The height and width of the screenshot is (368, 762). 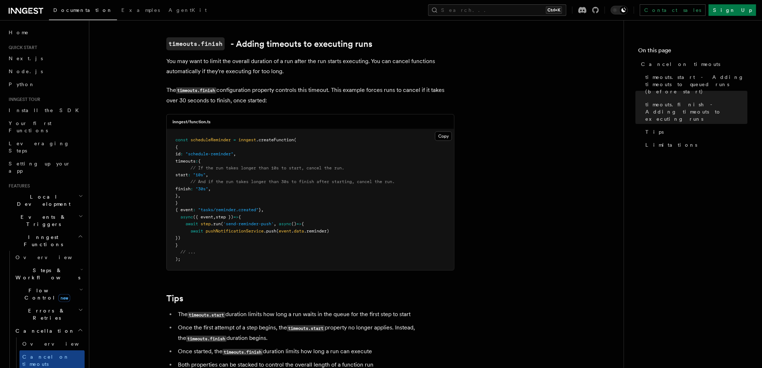 I want to click on a: timeouts.finish - Adding timeouts to executing runs, so click(x=695, y=112).